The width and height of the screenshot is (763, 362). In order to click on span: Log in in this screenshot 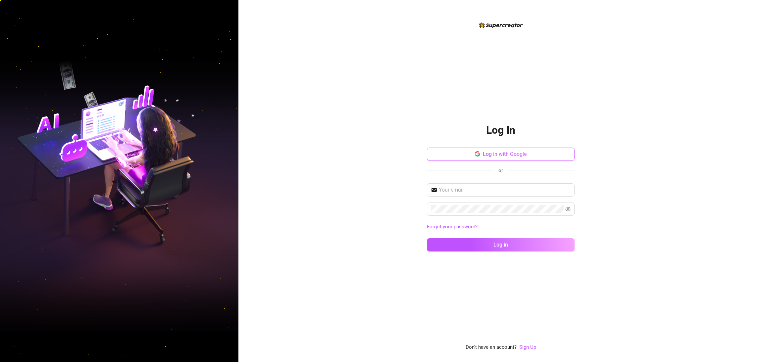, I will do `click(501, 245)`.